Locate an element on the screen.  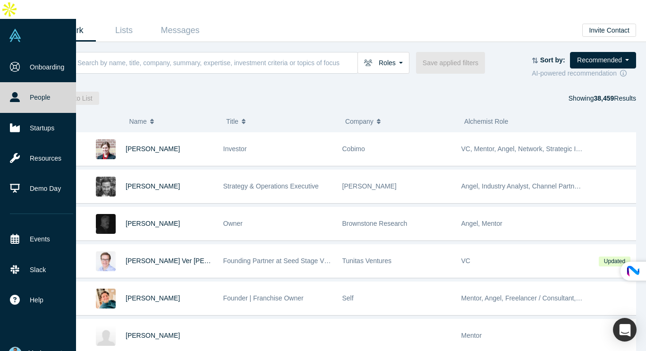
span: Self is located at coordinates (348, 298).